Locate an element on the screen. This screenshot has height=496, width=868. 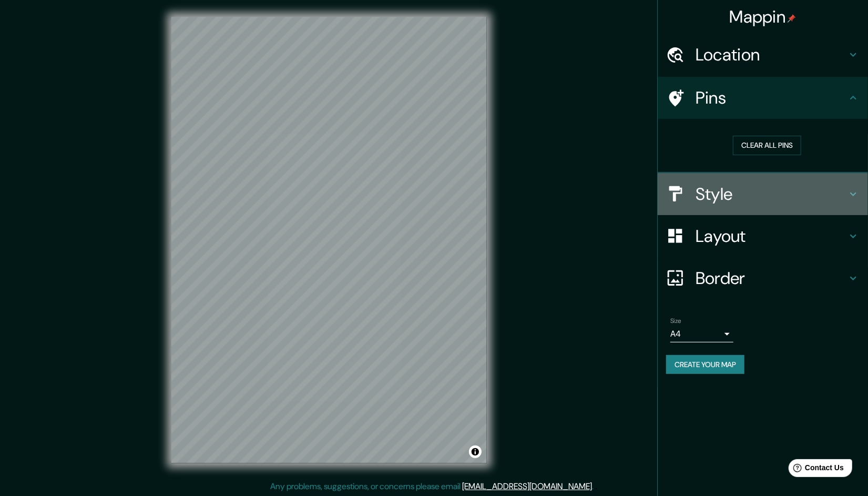
h4: Location is located at coordinates (772, 55).